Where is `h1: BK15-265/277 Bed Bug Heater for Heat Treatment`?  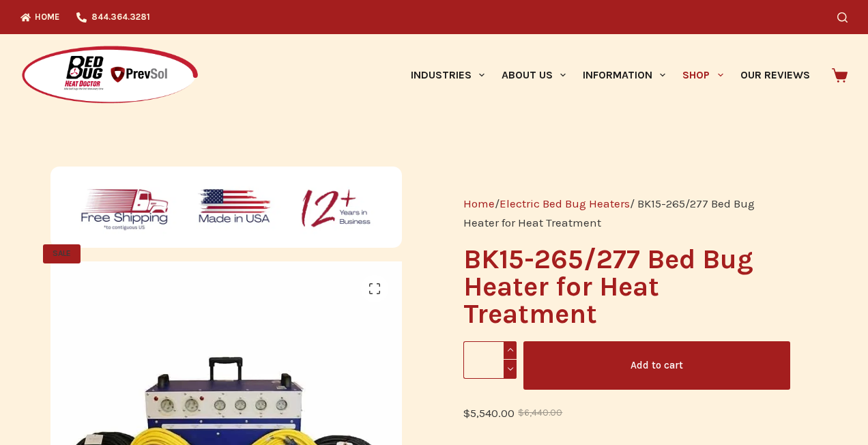
h1: BK15-265/277 Bed Bug Heater for Heat Treatment is located at coordinates (627, 287).